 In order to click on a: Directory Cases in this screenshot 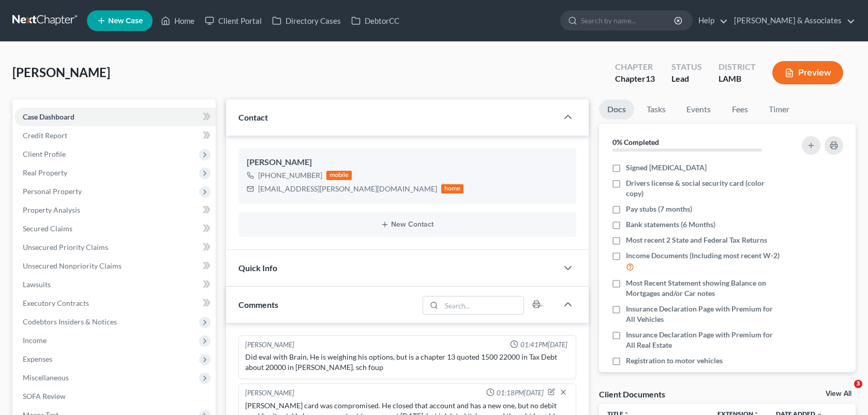, I will do `click(306, 20)`.